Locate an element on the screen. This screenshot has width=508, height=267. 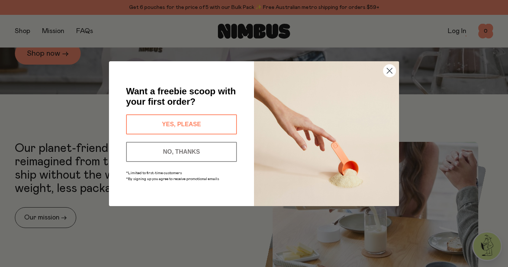
span: Want a freebie scoop with your first order? is located at coordinates (181, 96).